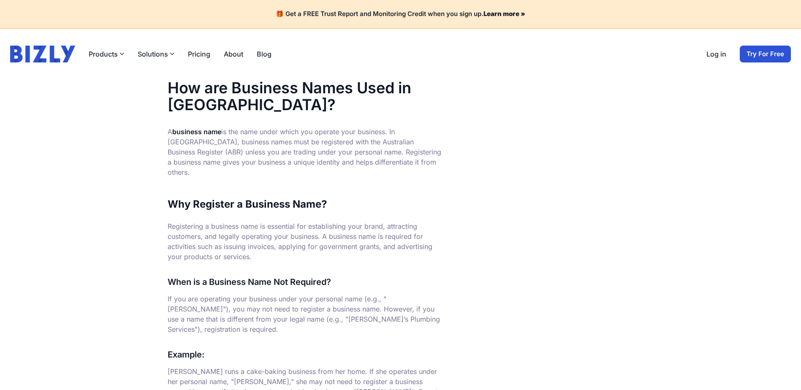  I want to click on a: Try For Free, so click(765, 54).